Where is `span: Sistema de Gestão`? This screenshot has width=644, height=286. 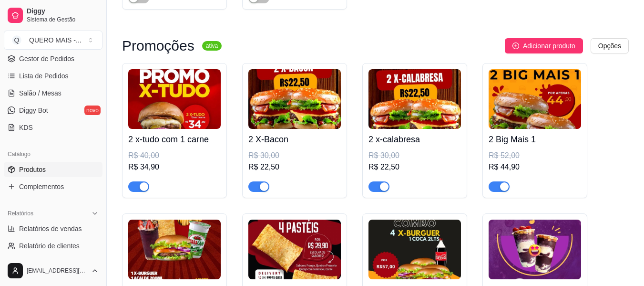 span: Sistema de Gestão is located at coordinates (62, 19).